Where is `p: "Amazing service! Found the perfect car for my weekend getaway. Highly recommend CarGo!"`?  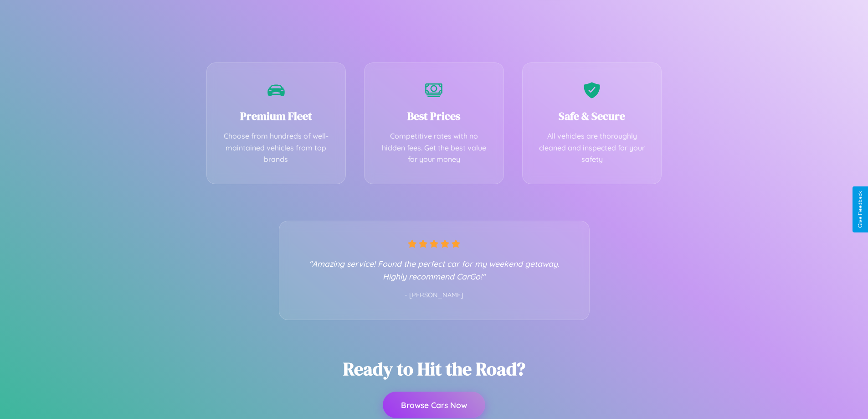
p: "Amazing service! Found the perfect car for my weekend getaway. Highly recommend CarGo!" is located at coordinates (434, 269).